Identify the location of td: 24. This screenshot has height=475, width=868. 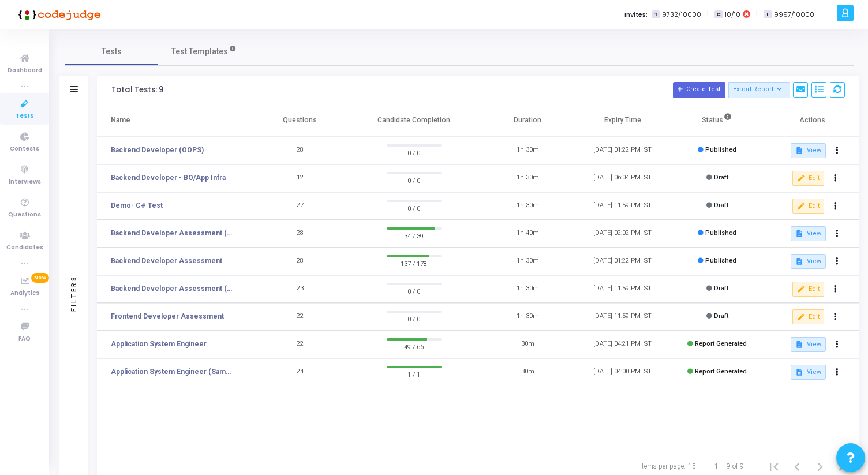
(300, 372).